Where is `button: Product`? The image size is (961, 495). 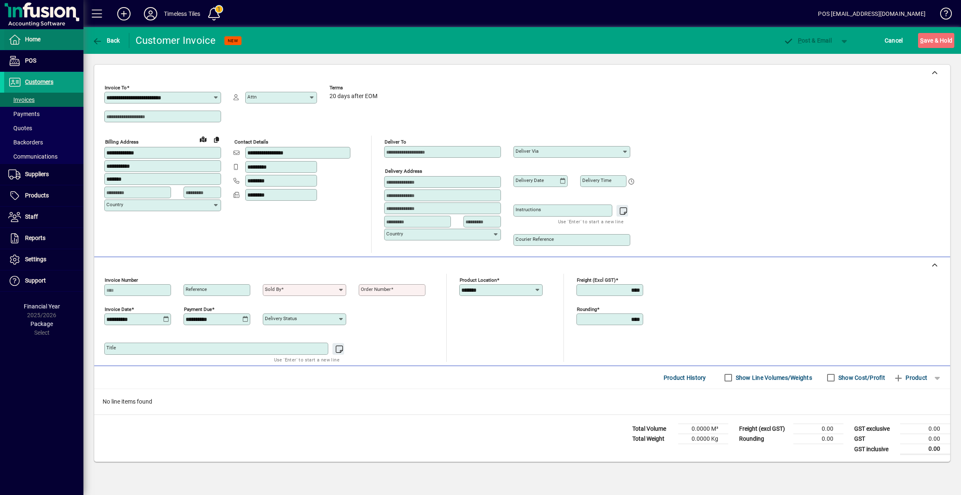
button: Product is located at coordinates (910, 377).